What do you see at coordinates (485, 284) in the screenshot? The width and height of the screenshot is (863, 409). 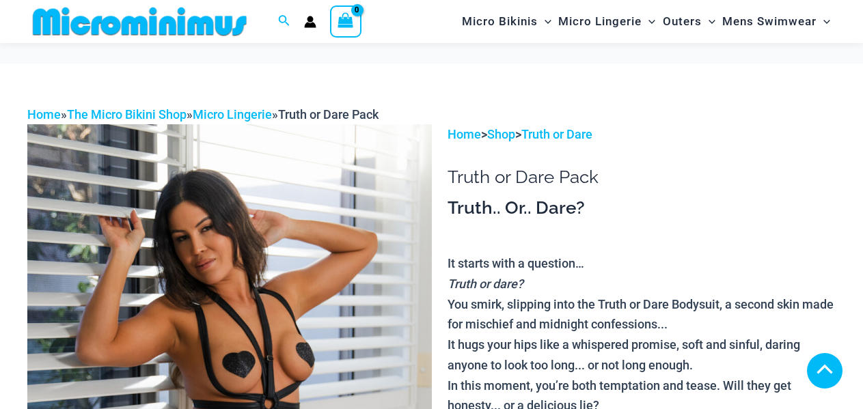 I see `i: Truth or dare?` at bounding box center [485, 284].